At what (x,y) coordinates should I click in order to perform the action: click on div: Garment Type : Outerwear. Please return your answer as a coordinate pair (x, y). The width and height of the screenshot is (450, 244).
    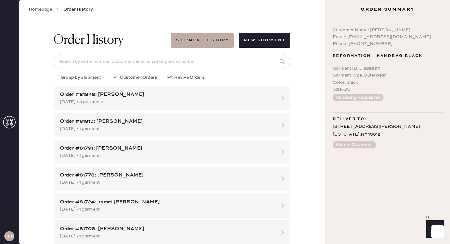
    Looking at the image, I should click on (387, 75).